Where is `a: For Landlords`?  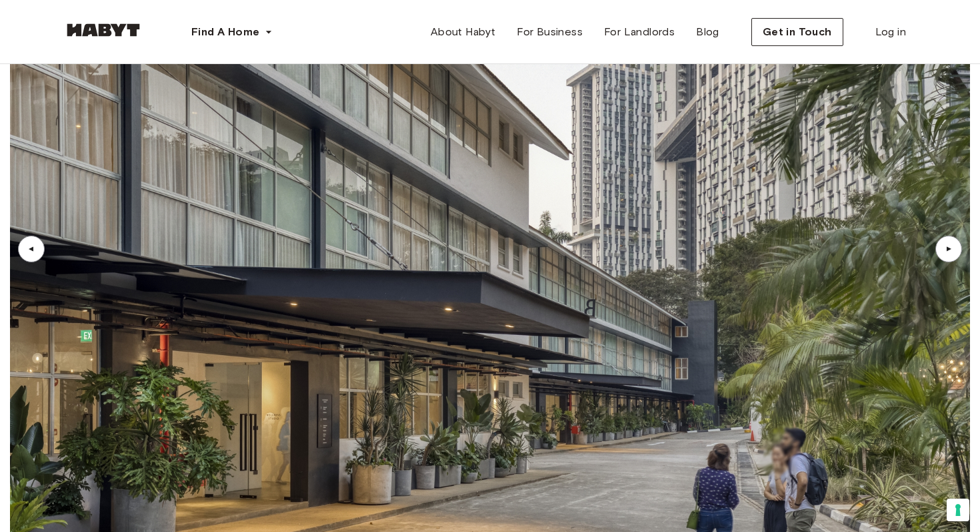
a: For Landlords is located at coordinates (639, 32).